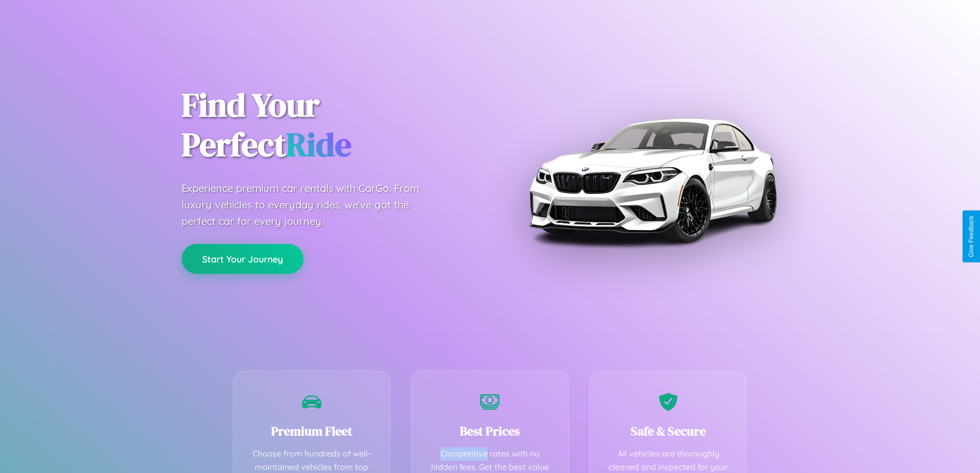 This screenshot has height=473, width=980. What do you see at coordinates (971, 236) in the screenshot?
I see `div: Give Feedback` at bounding box center [971, 236].